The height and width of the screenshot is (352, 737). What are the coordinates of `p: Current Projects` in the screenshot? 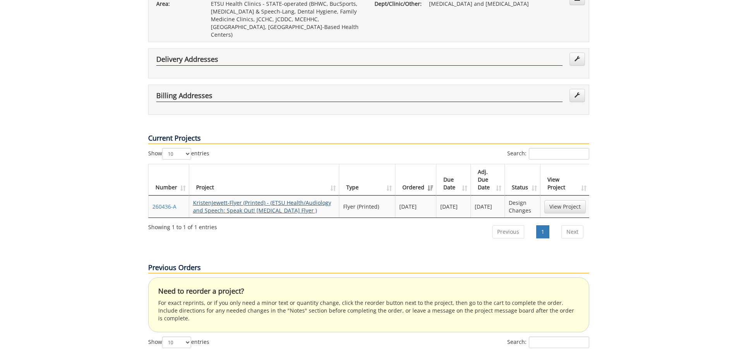 It's located at (369, 139).